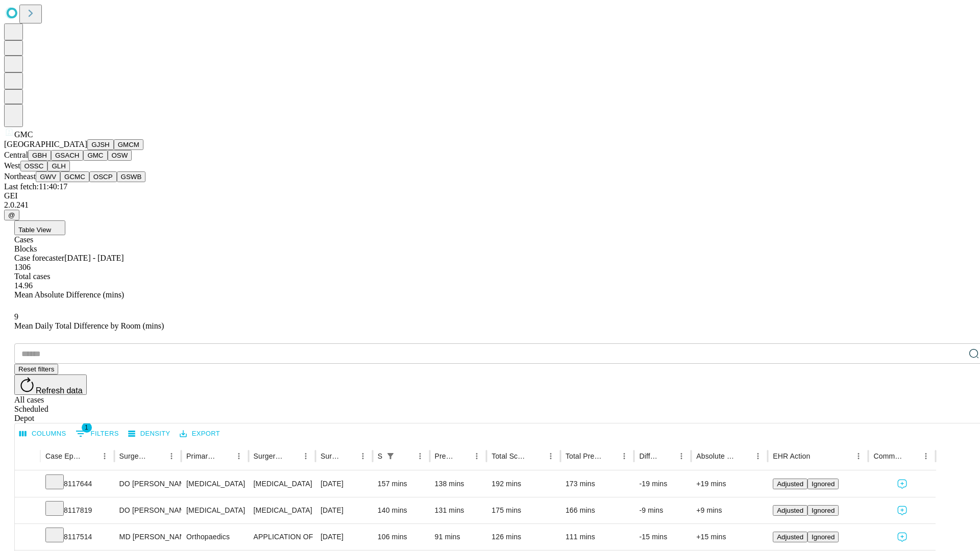 This screenshot has width=980, height=551. What do you see at coordinates (77, 511) in the screenshot?
I see `div: 8117819` at bounding box center [77, 511].